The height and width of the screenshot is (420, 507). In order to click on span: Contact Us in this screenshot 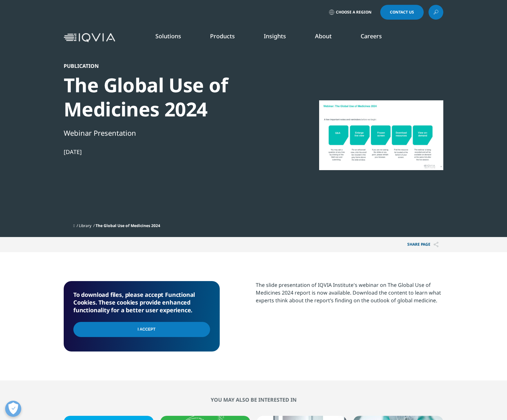, I will do `click(402, 12)`.